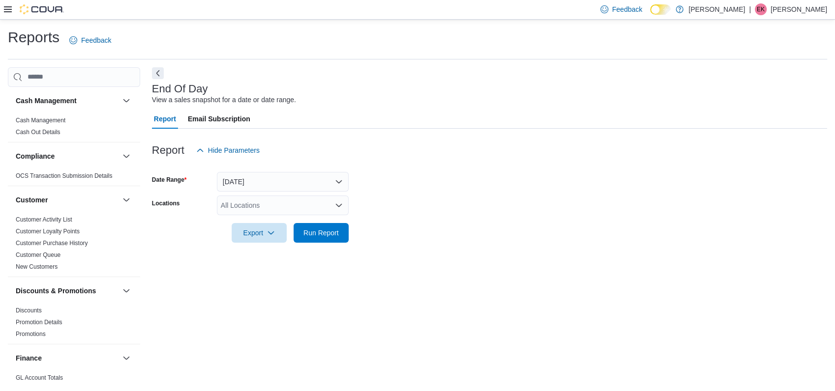  Describe the element at coordinates (660, 9) in the screenshot. I see `input: Dark Mode` at that location.